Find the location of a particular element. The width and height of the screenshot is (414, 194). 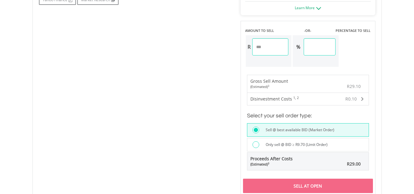

sup: 1, 2 is located at coordinates (296, 98).